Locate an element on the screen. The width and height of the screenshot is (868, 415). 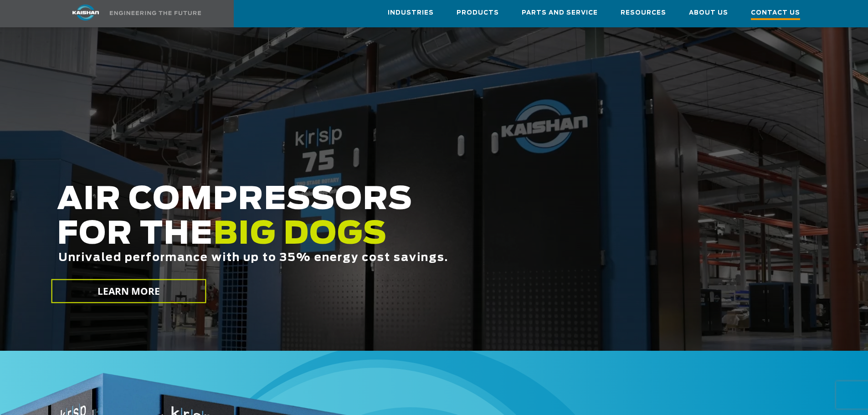
h2: AIR COMPRESSORS FOR THE is located at coordinates (370, 237).